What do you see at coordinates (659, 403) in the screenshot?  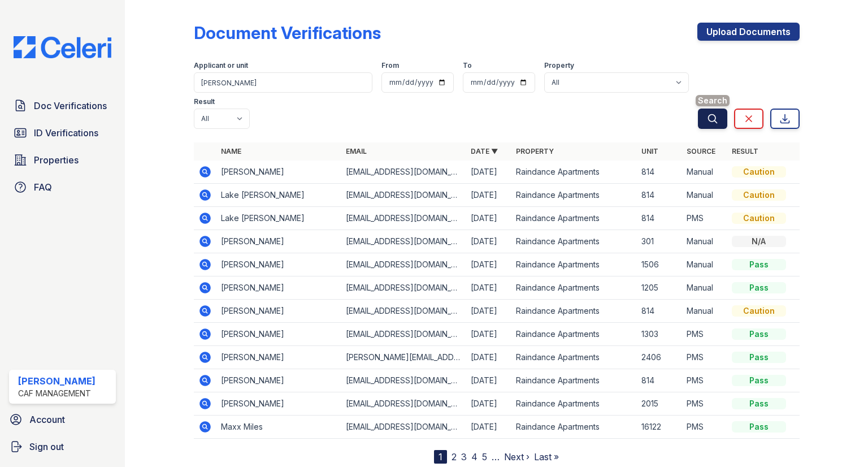 I see `td: 2015` at bounding box center [659, 403].